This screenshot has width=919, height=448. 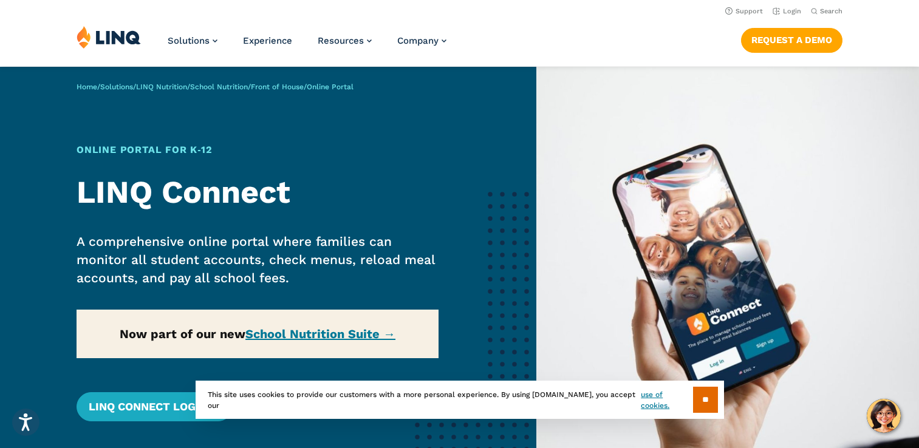 What do you see at coordinates (884, 416) in the screenshot?
I see `button: Hello, have a question? Let’s chat.` at bounding box center [884, 416].